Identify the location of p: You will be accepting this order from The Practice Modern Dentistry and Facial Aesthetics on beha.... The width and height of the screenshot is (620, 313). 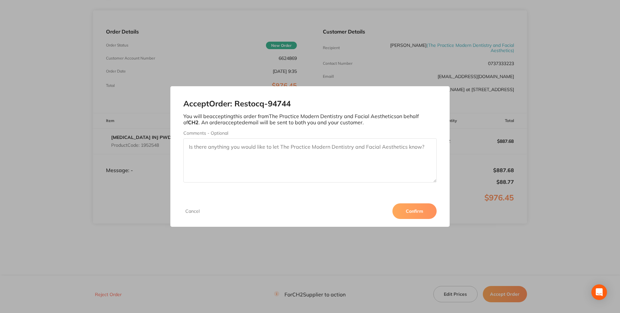
(310, 119).